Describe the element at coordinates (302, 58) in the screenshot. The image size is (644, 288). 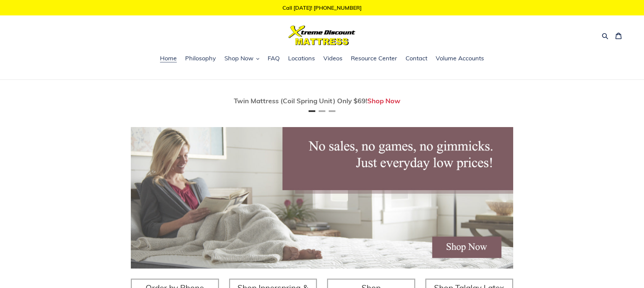
I see `span: Locations` at that location.